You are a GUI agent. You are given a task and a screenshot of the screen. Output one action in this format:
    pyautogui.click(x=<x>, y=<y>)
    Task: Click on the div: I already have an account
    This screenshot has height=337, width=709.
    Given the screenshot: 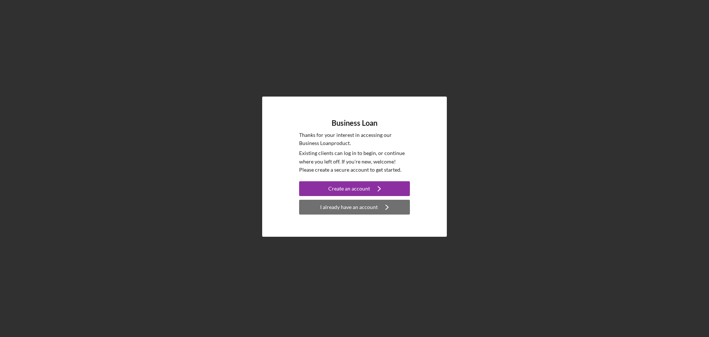 What is the action you would take?
    pyautogui.click(x=349, y=207)
    